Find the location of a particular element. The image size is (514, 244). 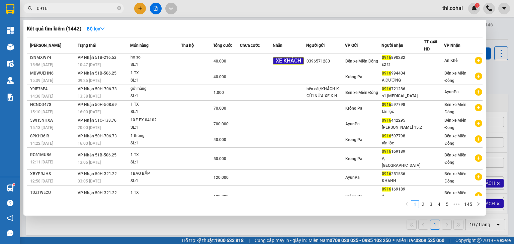

span: notification is located at coordinates (10, 218).